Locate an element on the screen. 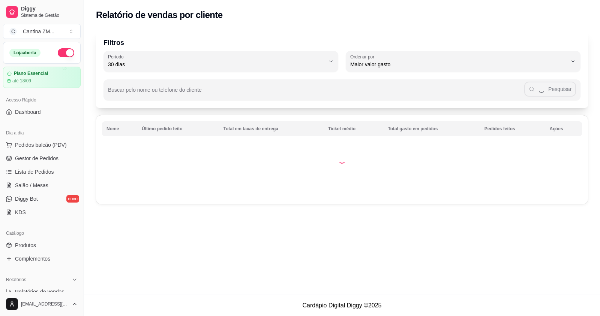 This screenshot has height=316, width=600. button: Pedidos balcão (PDV) is located at coordinates (42, 145).